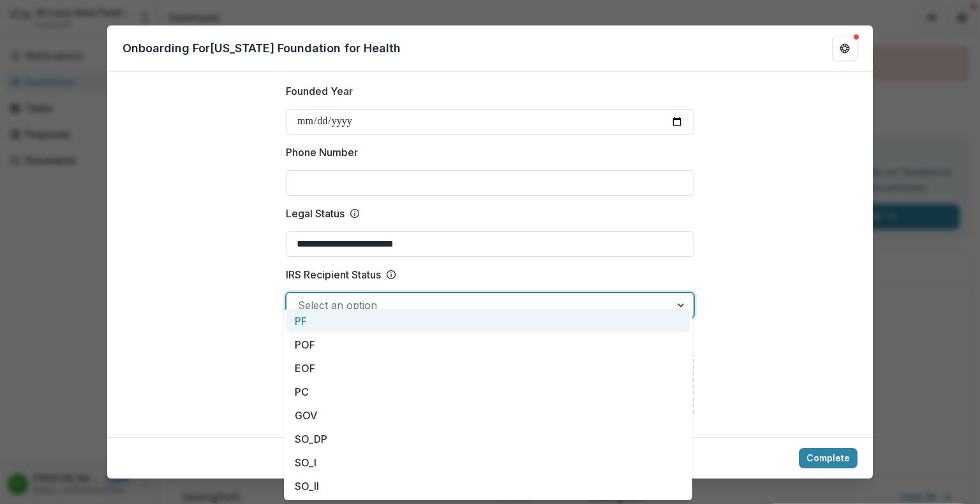  I want to click on div: POF, so click(488, 344).